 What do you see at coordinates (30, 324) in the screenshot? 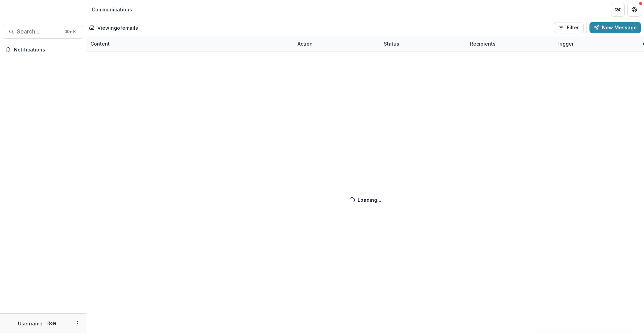
I see `p: Username` at bounding box center [30, 324].